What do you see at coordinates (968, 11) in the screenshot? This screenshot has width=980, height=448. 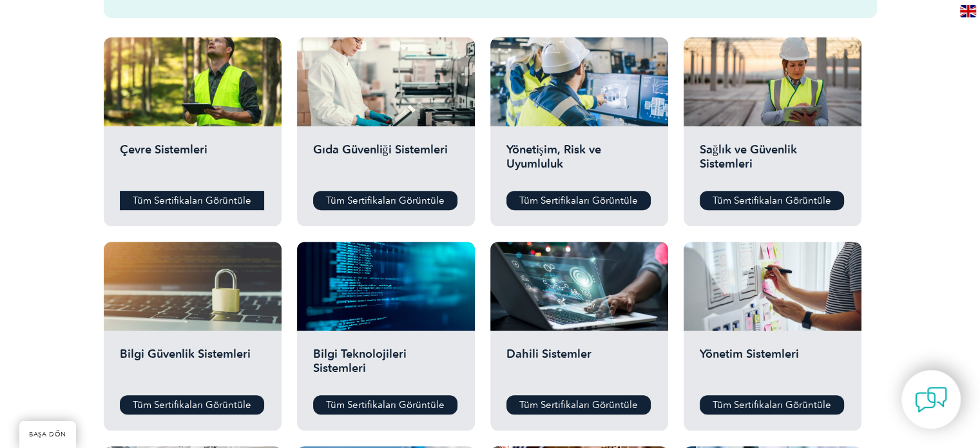 I see `img: en` at bounding box center [968, 11].